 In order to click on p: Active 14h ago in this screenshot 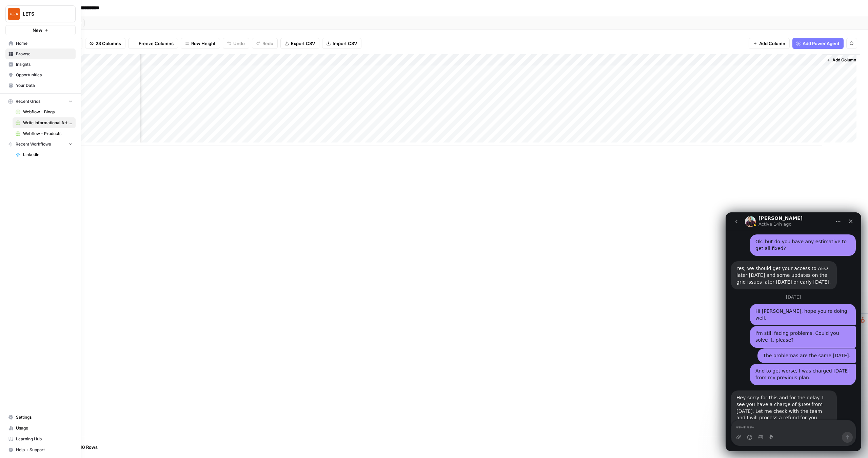, I will do `click(49, 12)`.